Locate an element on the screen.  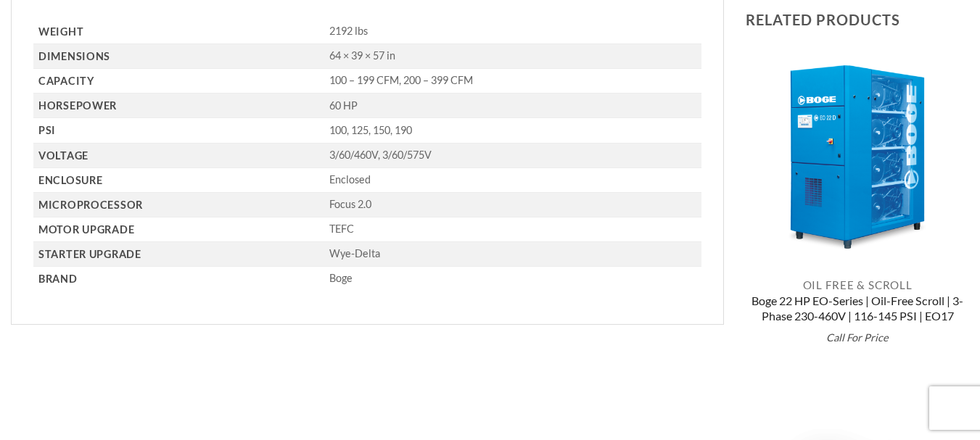
th: Capacity is located at coordinates (179, 81).